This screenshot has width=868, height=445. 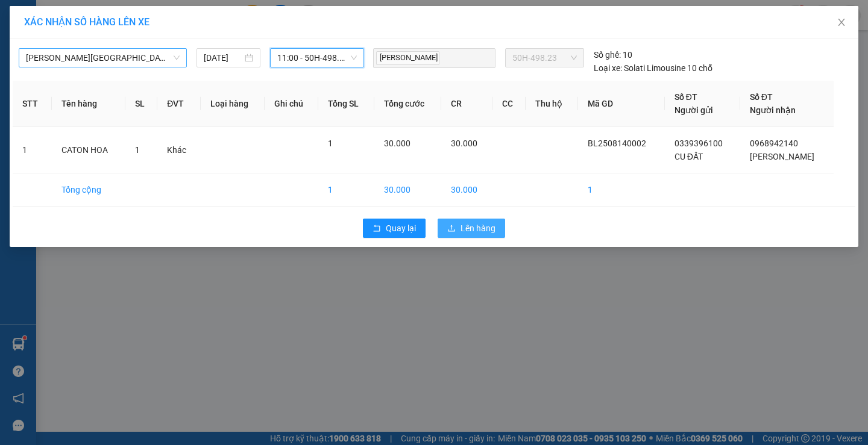 What do you see at coordinates (551, 103) in the screenshot?
I see `th: Thu hộ` at bounding box center [551, 103].